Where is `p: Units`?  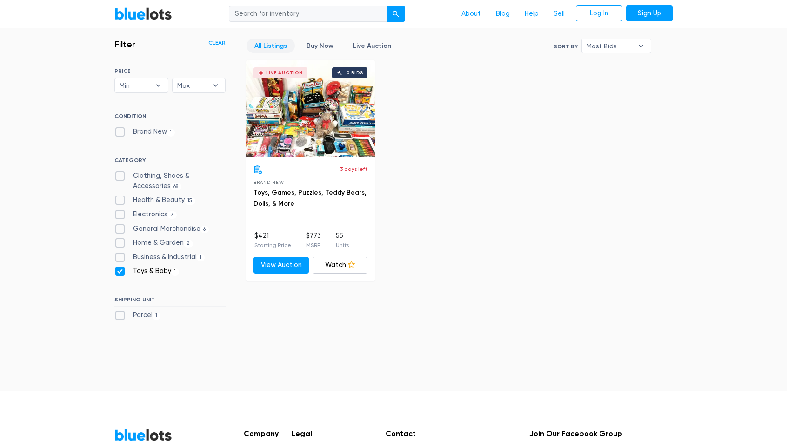
p: Units is located at coordinates (342, 245).